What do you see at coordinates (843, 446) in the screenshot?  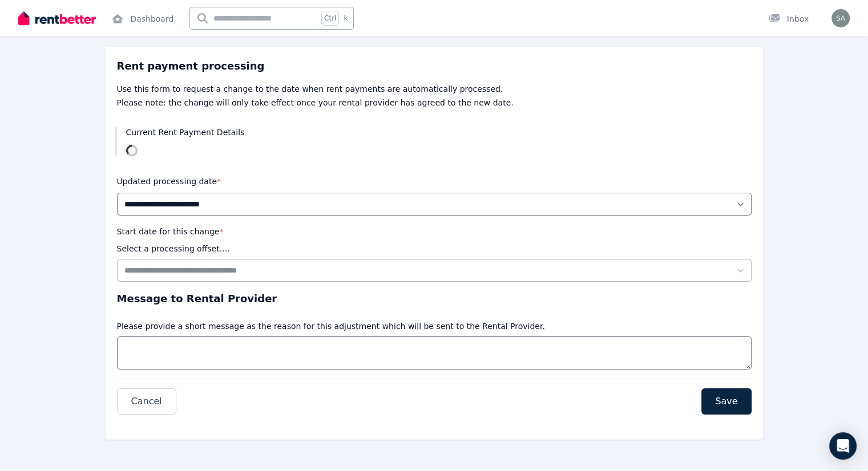 I see `div: Open Intercom Messenger` at bounding box center [843, 446].